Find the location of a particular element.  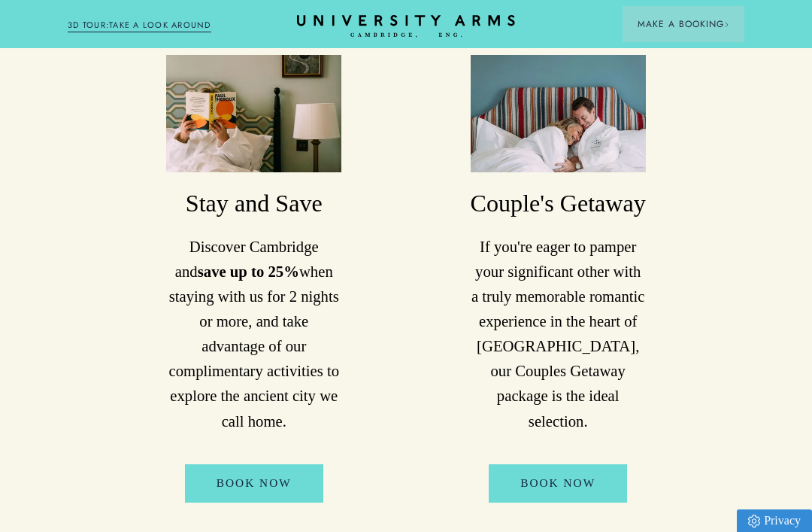

img: image-f4e1a659d97a2c4848935e7cabdbc8898730da6b-4000x6000-jpg is located at coordinates (254, 114).